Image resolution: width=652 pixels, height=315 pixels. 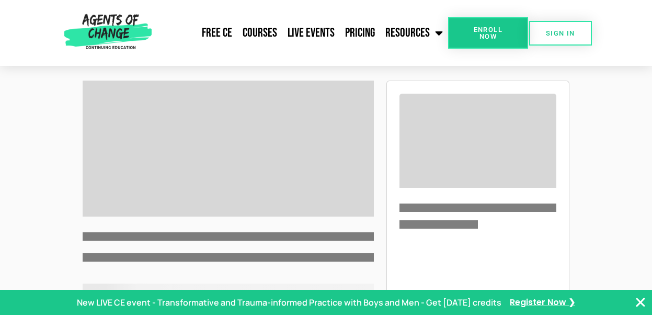 I want to click on a: Pricing, so click(x=360, y=33).